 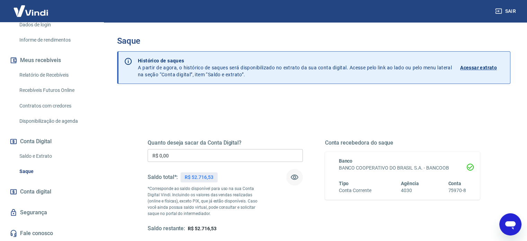 What do you see at coordinates (482, 68) in the screenshot?
I see `a: Acessar extrato` at bounding box center [482, 68].